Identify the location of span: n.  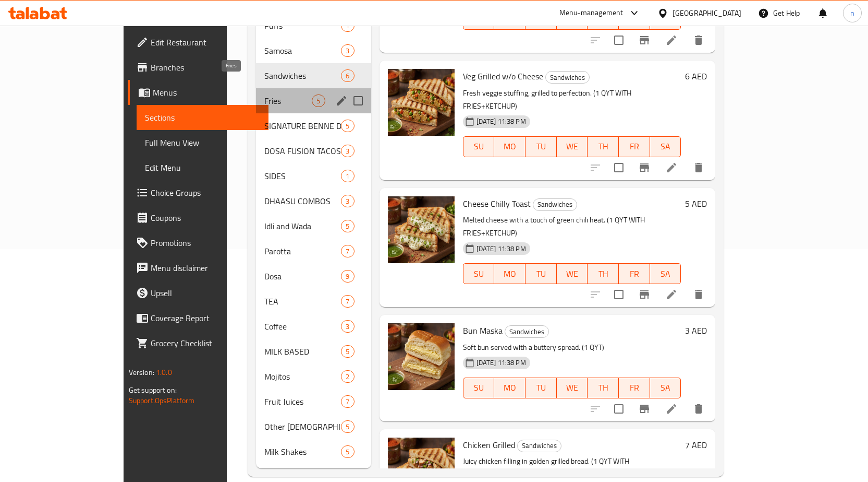
(852, 13).